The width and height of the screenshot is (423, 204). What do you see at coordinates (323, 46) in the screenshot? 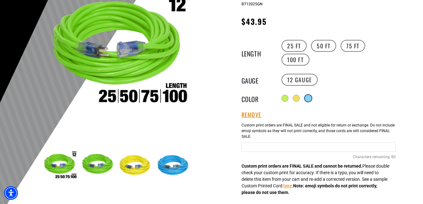
I see `label: 50 FT` at bounding box center [323, 46].